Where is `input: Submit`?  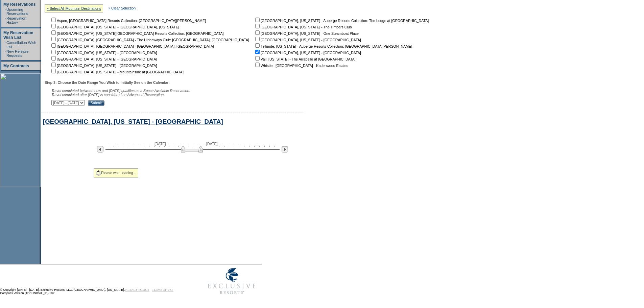 input: Submit is located at coordinates (96, 103).